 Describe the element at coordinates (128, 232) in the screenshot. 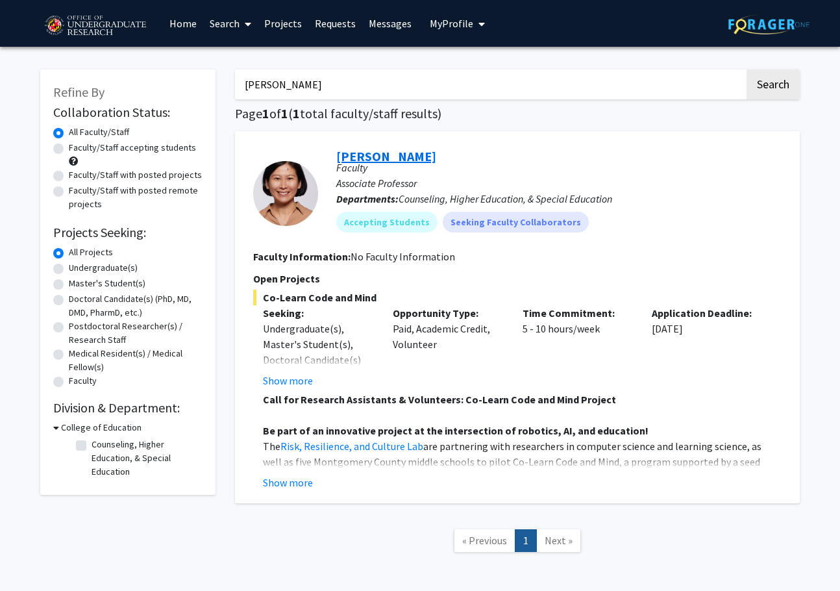

I see `h2: Projects Seeking:` at that location.